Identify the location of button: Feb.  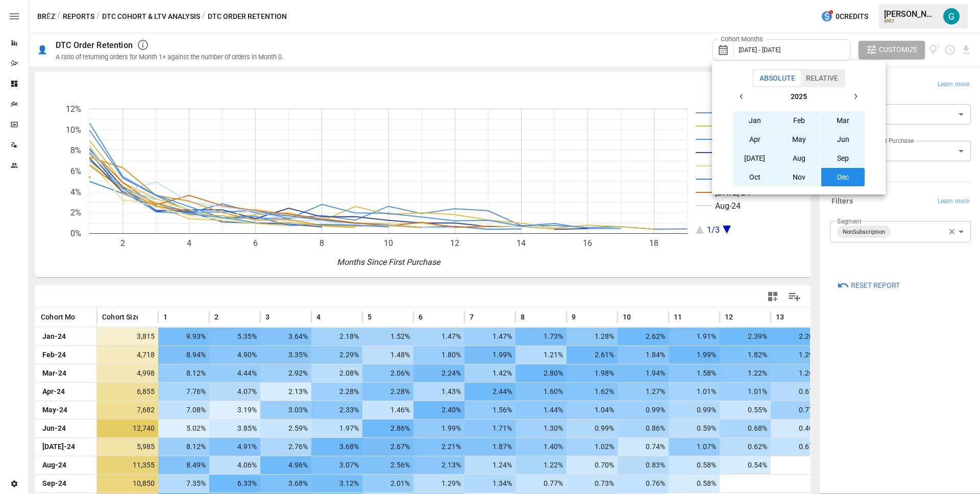
(799, 120).